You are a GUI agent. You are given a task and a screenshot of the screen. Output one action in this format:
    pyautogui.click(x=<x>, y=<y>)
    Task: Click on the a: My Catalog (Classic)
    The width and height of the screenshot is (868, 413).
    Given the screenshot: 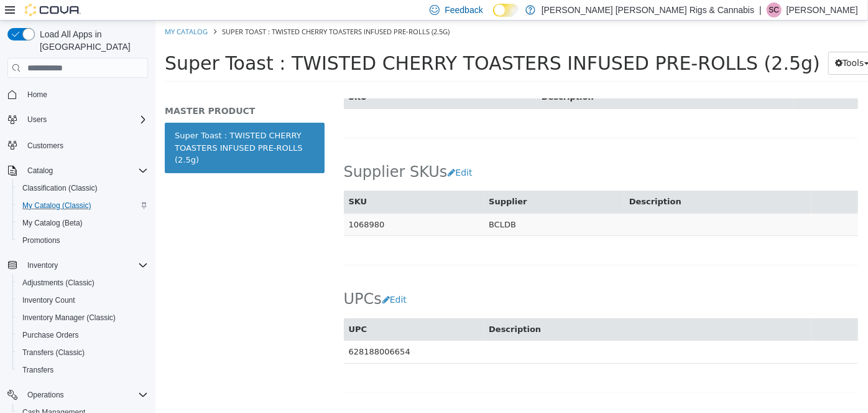 What is the action you would take?
    pyautogui.click(x=56, y=205)
    